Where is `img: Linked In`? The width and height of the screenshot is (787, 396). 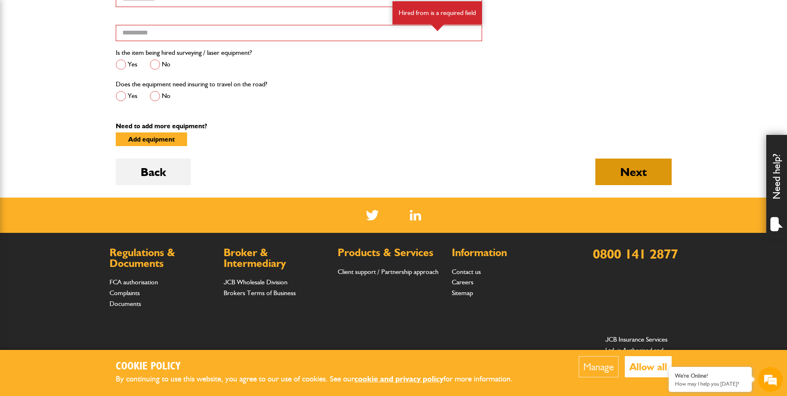 img: Linked In is located at coordinates (415, 215).